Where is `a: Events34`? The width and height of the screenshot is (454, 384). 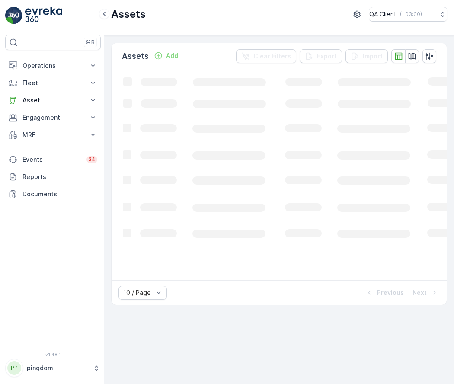
a: Events34 is located at coordinates (53, 159).